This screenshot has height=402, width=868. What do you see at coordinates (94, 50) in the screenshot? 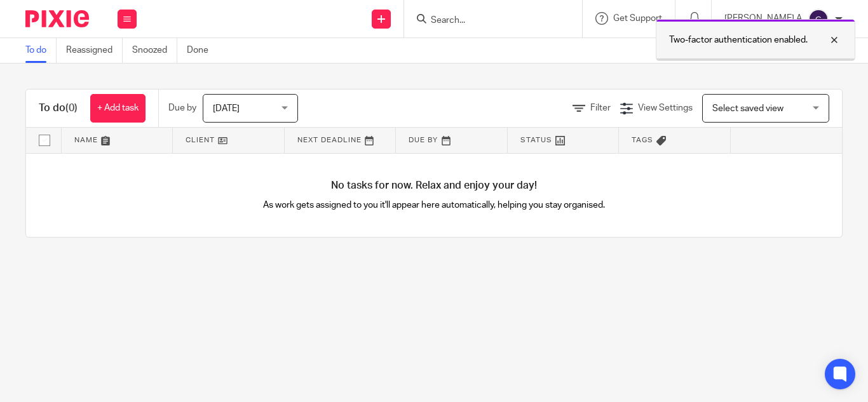
I see `a: Reassigned` at bounding box center [94, 50].